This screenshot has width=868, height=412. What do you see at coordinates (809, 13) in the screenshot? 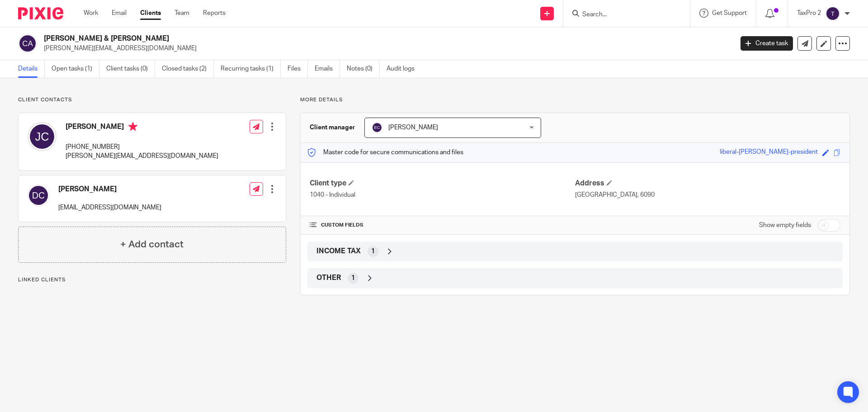
I see `p: TaxPro 2` at bounding box center [809, 13].